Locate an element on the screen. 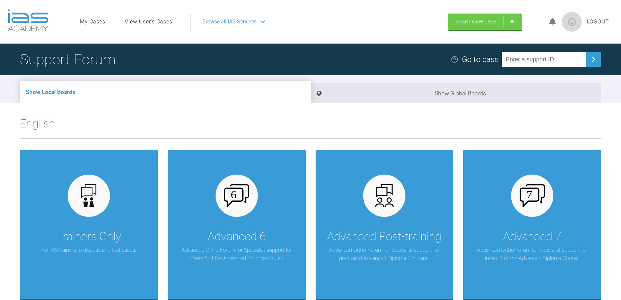 The height and width of the screenshot is (300, 621). h1: Support Forum is located at coordinates (68, 59).